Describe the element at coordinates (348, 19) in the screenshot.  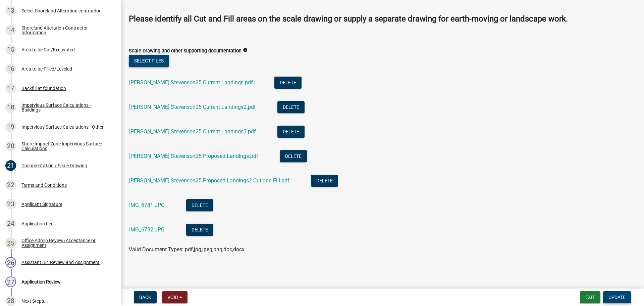
I see `strong: Please identify all Cut and Fill areas on the scale drawing or supply a separate drawing for eart...` at that location.